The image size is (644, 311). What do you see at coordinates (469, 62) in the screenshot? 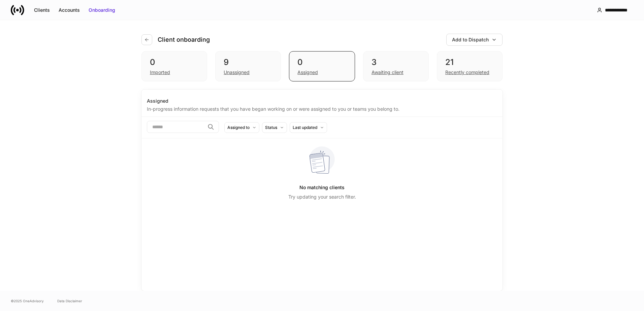
I see `div: 21` at bounding box center [469, 62].